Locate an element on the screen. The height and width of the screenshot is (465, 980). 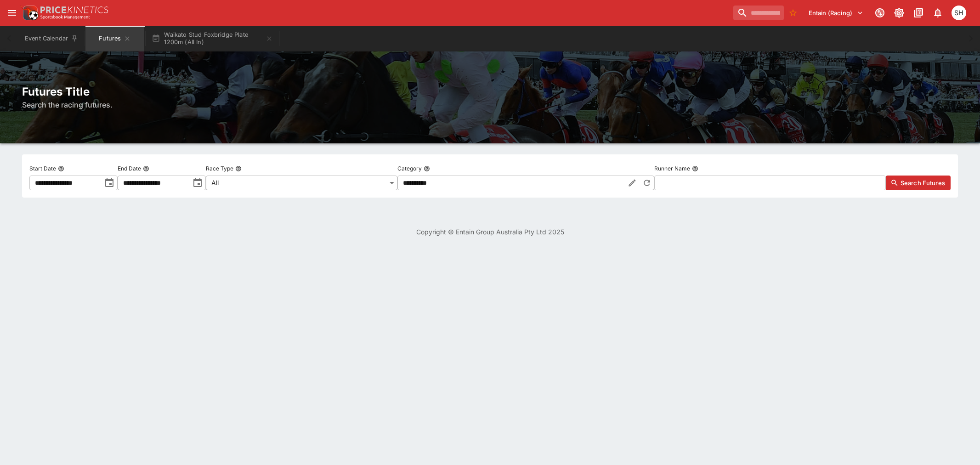
button: Connected to PK is located at coordinates (880, 13).